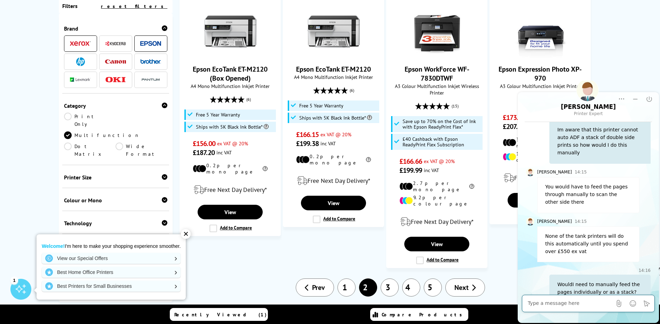 Image resolution: width=660 pixels, height=324 pixels. Describe the element at coordinates (71, 33) in the screenshot. I see `div: Printer Expert` at that location.